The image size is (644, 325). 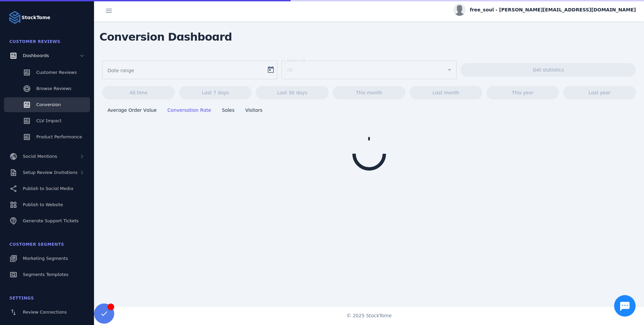 I want to click on span: Marketing Segments, so click(x=45, y=258).